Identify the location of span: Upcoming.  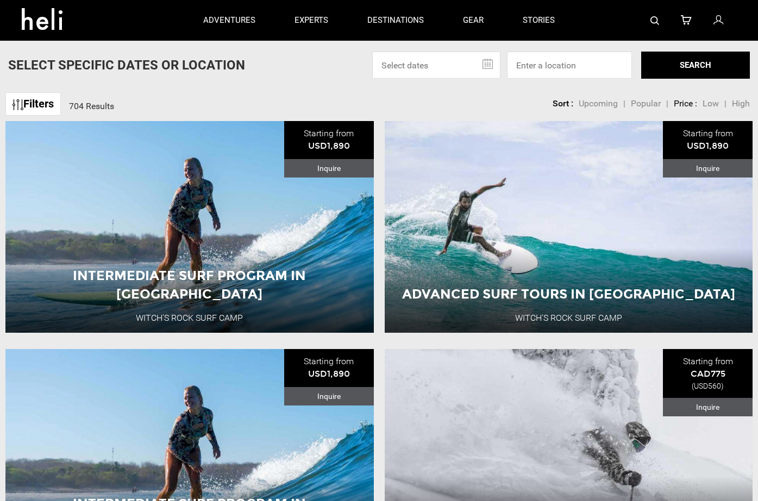
(598, 103).